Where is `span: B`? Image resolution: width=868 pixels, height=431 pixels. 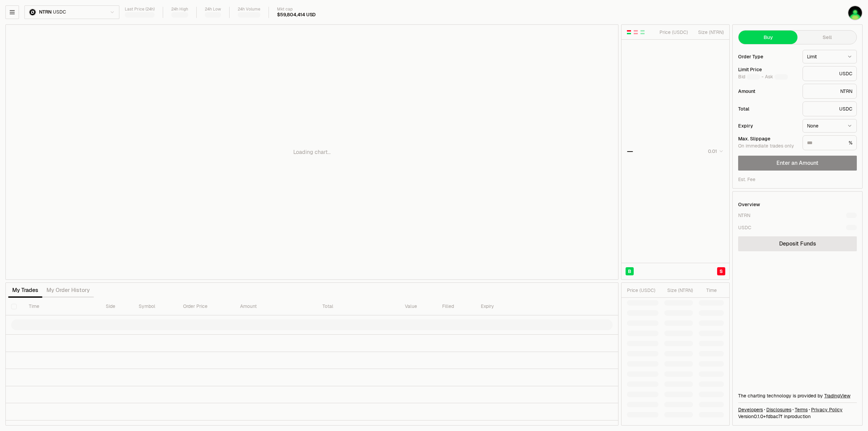 span: B is located at coordinates (630, 272).